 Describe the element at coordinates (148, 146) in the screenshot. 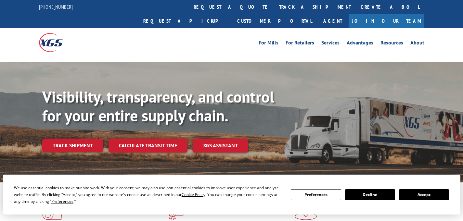

I see `a: Calculate transit time` at that location.